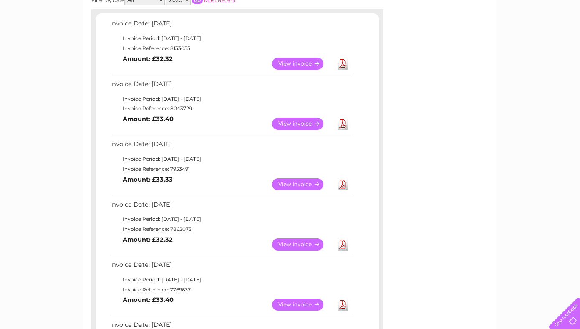  Describe the element at coordinates (230, 169) in the screenshot. I see `td: Invoice Reference: 7953491` at that location.